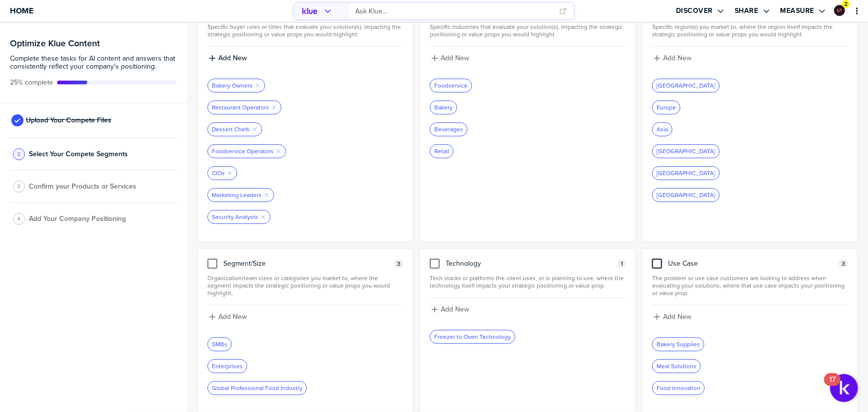  I want to click on label: Measure, so click(797, 11).